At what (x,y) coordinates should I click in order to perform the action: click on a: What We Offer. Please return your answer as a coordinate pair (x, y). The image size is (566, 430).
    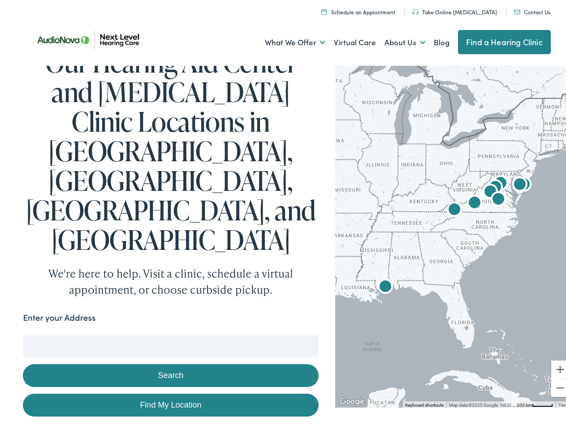
    Looking at the image, I should click on (295, 40).